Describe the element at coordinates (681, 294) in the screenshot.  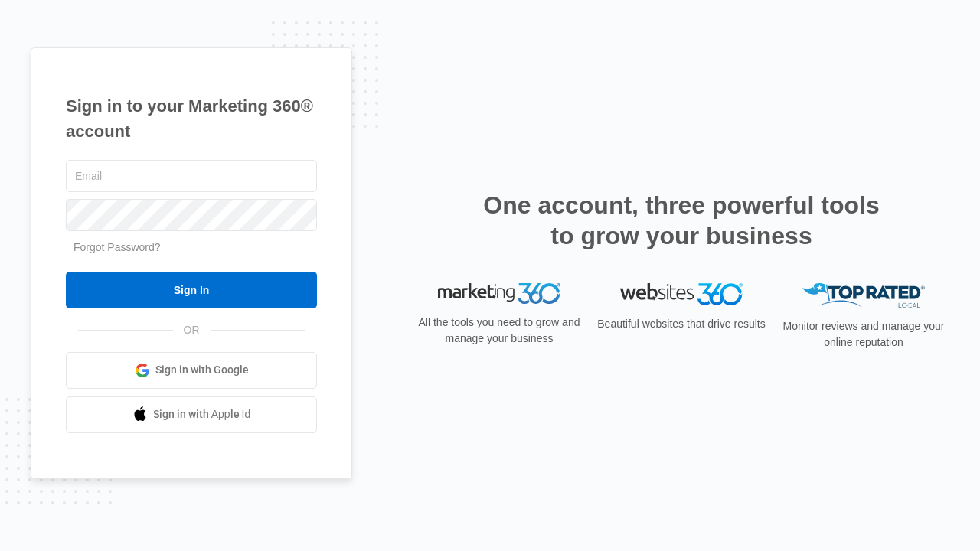
I see `img: Websites 360` at that location.